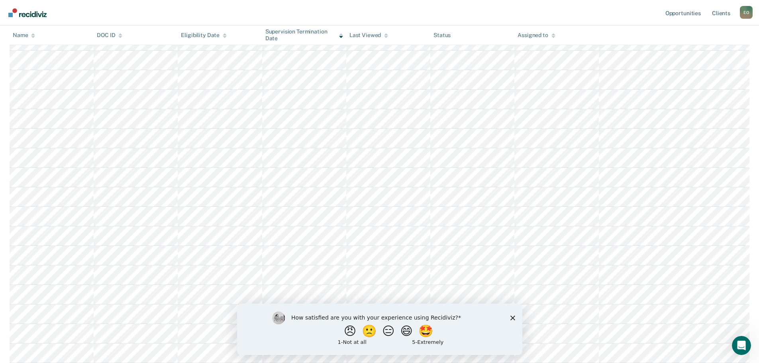  What do you see at coordinates (189, 27) in the screenshot?
I see `button: 5` at bounding box center [189, 27].